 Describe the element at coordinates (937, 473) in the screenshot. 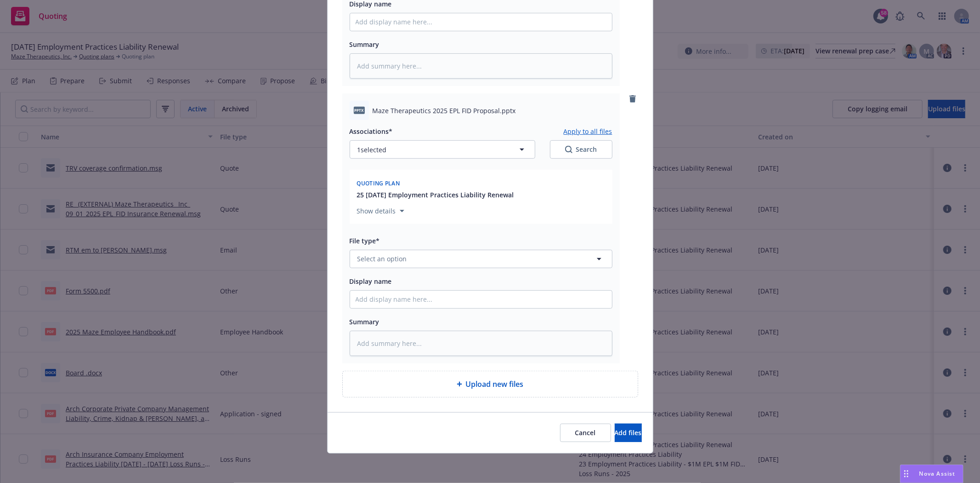

I see `span: Nova Assist` at that location.